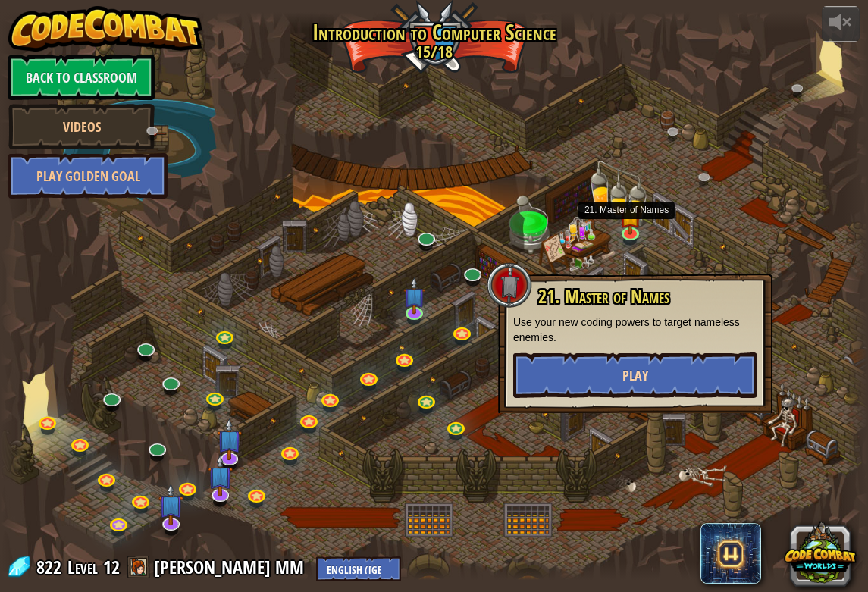  Describe the element at coordinates (635, 375) in the screenshot. I see `span: Play` at that location.